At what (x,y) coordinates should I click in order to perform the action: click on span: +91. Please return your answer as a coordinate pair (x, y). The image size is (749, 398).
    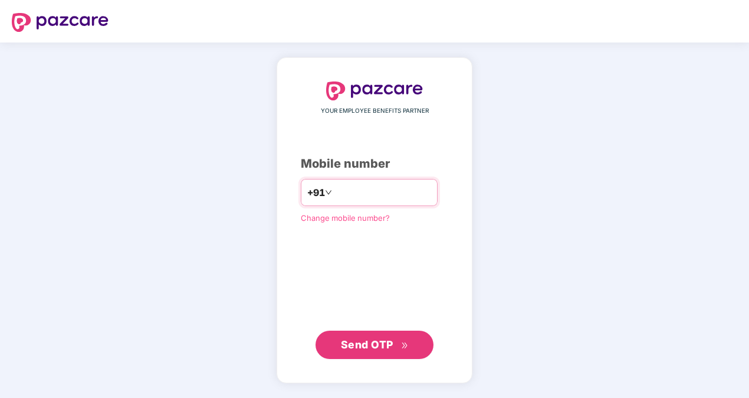
    Looking at the image, I should click on (316, 192).